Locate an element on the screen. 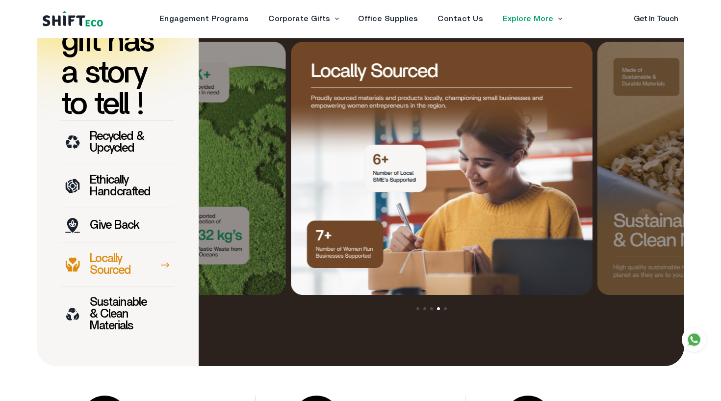  p: Give Back is located at coordinates (114, 225).